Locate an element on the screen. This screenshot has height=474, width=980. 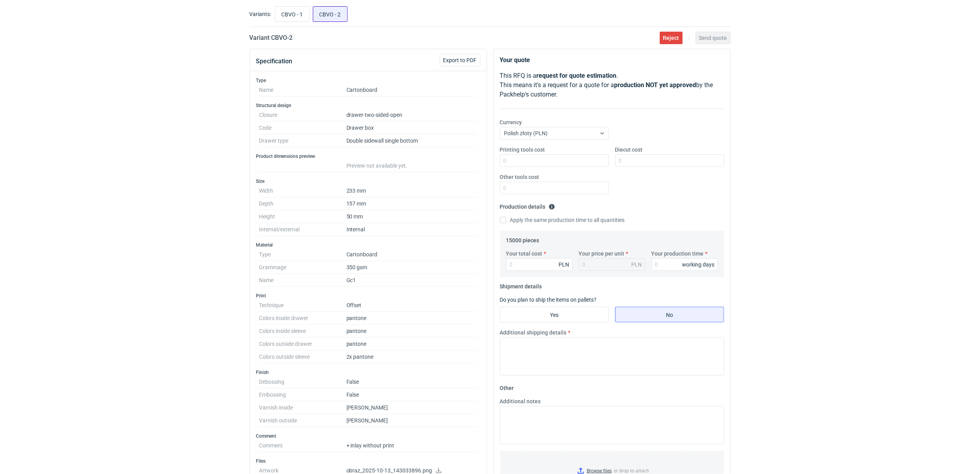
dd: 233 mm is located at coordinates (412, 191).